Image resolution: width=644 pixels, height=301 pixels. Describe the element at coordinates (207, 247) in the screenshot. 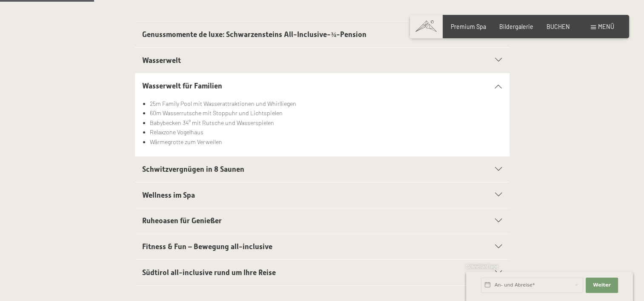

I see `span: Fitness & Fun – Bewegung all-inclusive` at that location.